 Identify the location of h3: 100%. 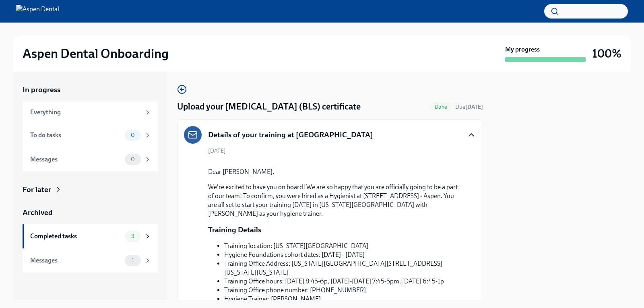
(606, 54).